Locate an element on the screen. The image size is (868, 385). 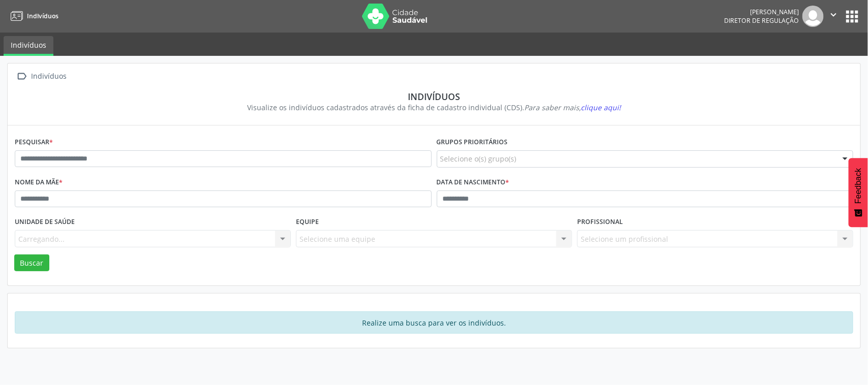
button: Buscar is located at coordinates (31, 263).